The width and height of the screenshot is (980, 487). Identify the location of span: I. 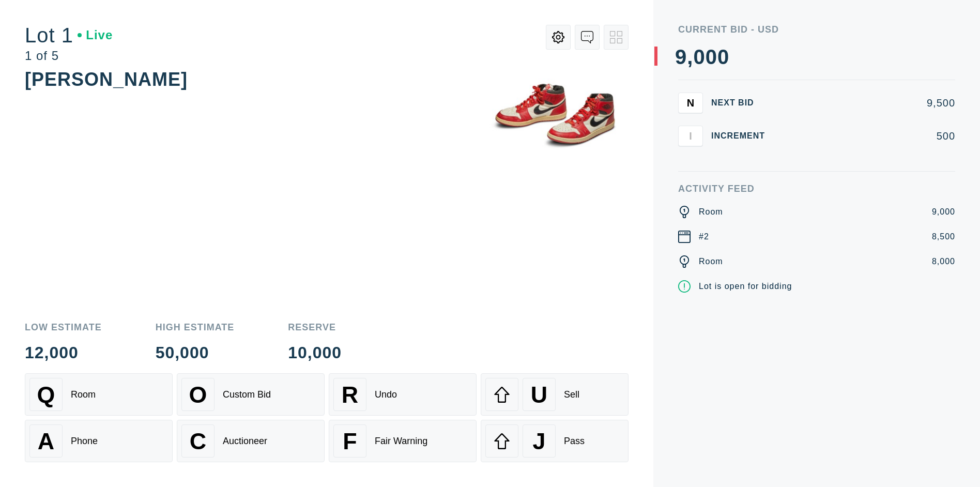
(690, 135).